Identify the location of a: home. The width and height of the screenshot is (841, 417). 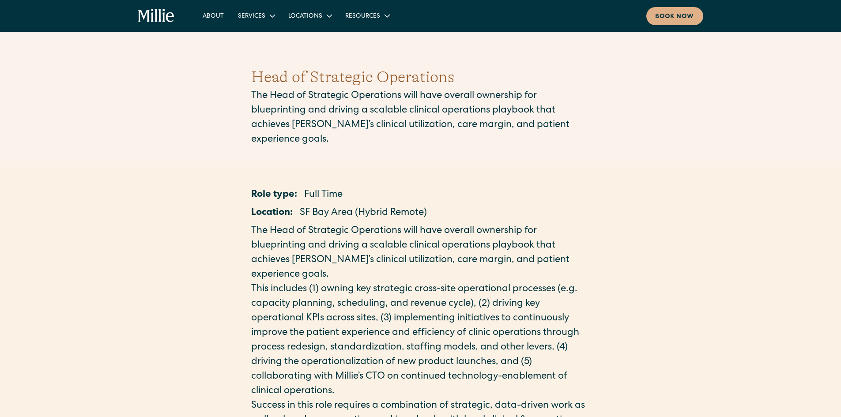
(156, 16).